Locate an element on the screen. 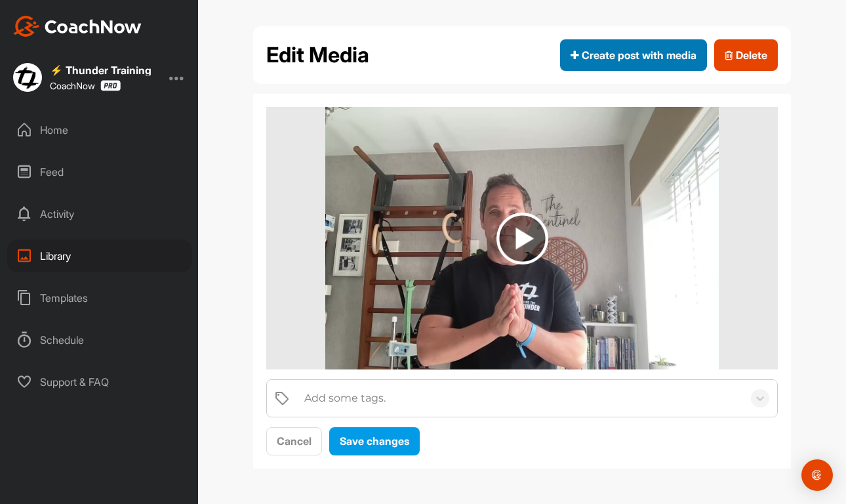  div: Schedule is located at coordinates (99, 340).